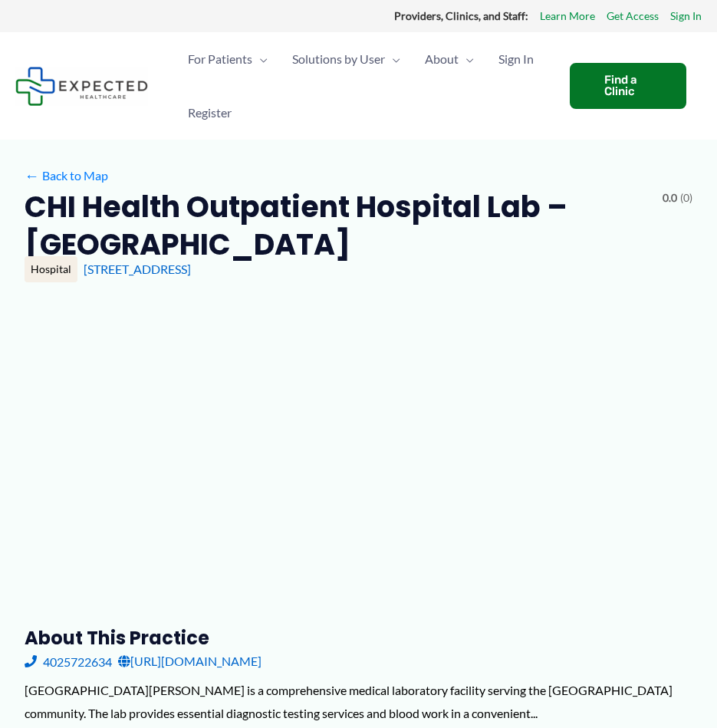  Describe the element at coordinates (209, 113) in the screenshot. I see `span: Register` at that location.